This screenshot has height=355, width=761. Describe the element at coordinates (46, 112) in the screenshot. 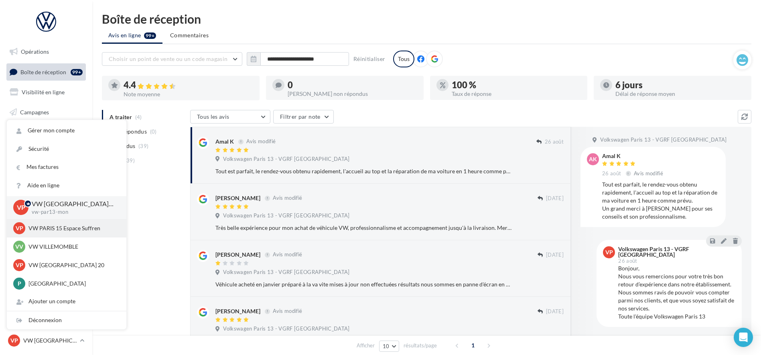

I see `a: Campagnes` at that location.